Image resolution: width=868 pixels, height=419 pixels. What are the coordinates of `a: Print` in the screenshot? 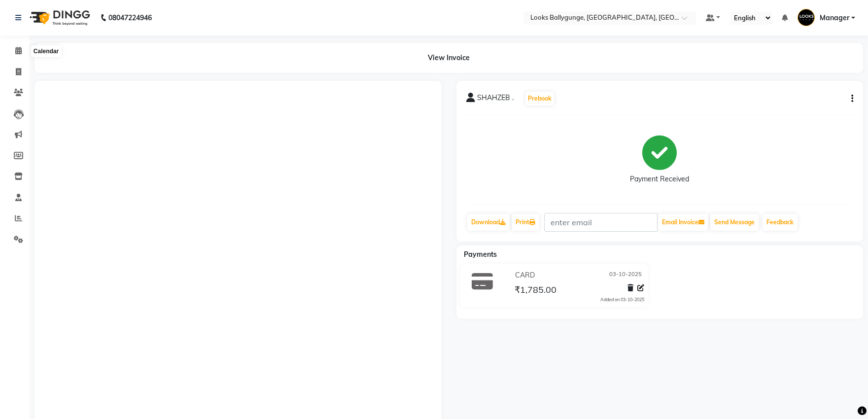 It's located at (525, 222).